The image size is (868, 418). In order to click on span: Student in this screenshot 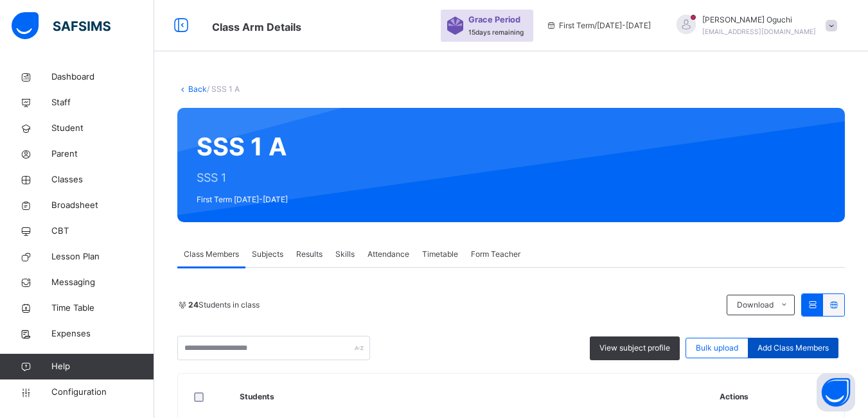, I will do `click(102, 129)`.